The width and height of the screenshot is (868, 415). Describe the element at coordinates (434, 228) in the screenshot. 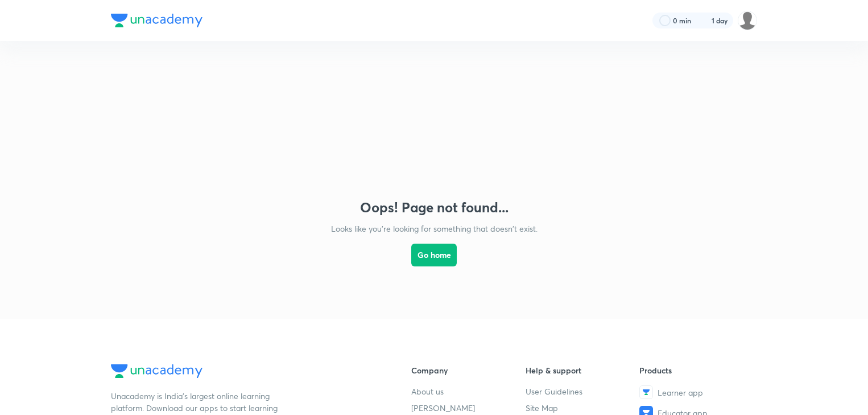

I see `p: Looks like you're looking for something that doesn't exist.` at that location.